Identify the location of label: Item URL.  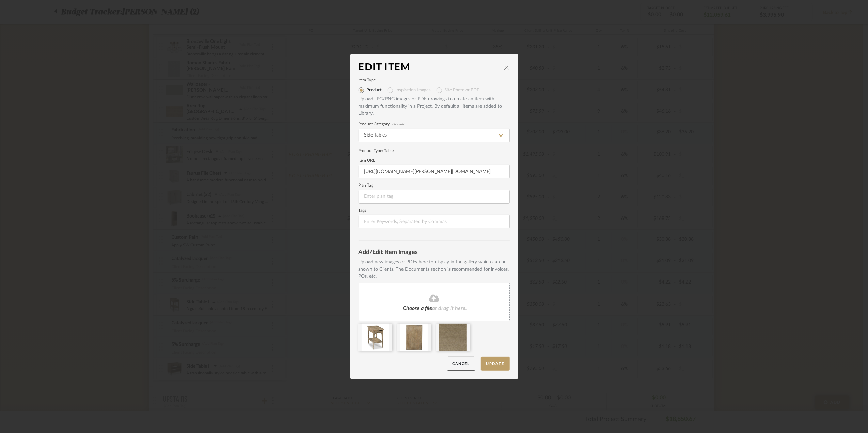
(434, 161).